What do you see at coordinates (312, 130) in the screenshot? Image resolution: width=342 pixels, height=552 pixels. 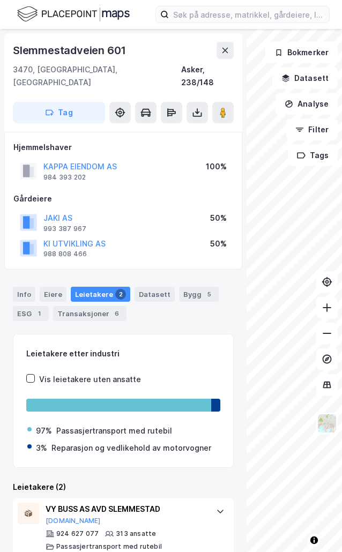 I see `button: Filter` at bounding box center [312, 130].